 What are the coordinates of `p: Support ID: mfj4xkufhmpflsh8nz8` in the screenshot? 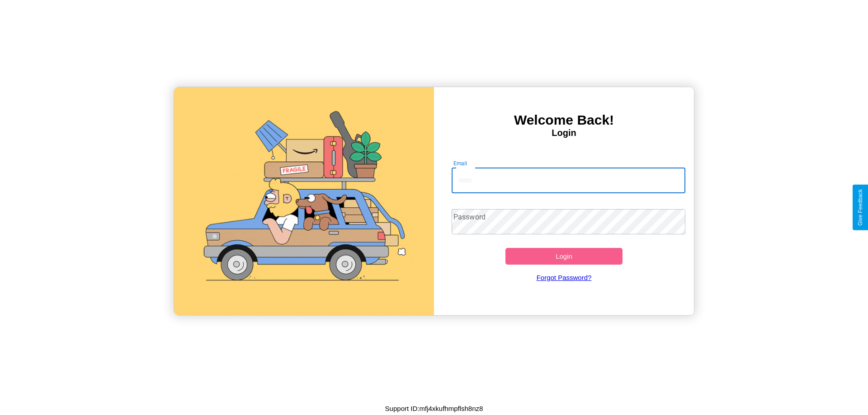 It's located at (434, 408).